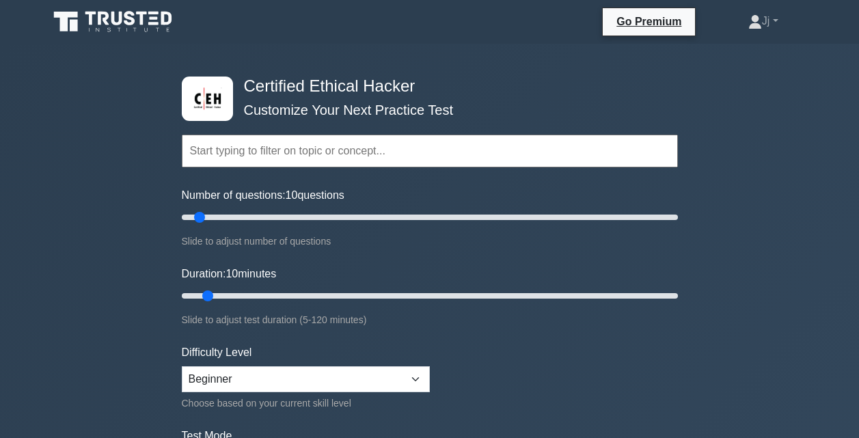 The image size is (859, 438). Describe the element at coordinates (263, 195) in the screenshot. I see `label: Number of questions: questions` at that location.